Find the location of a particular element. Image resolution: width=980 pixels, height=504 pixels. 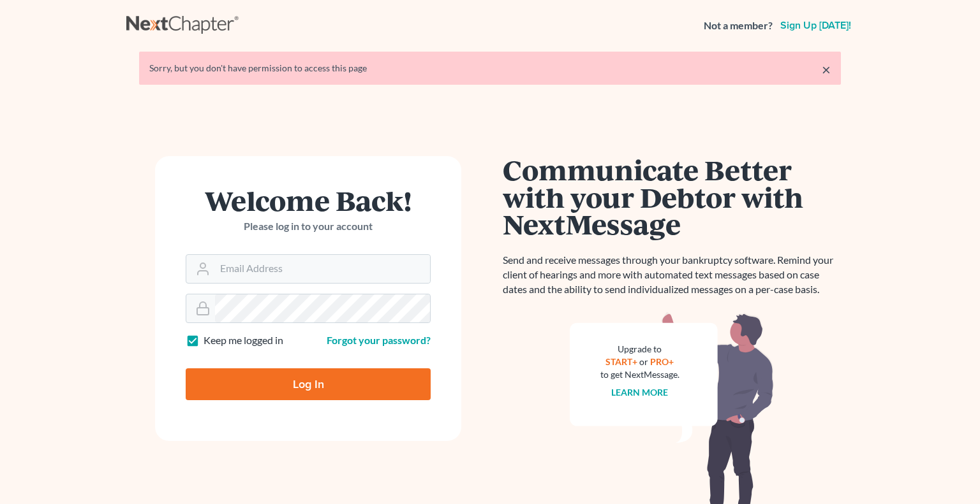

label: Keep me logged in is located at coordinates (243, 341).